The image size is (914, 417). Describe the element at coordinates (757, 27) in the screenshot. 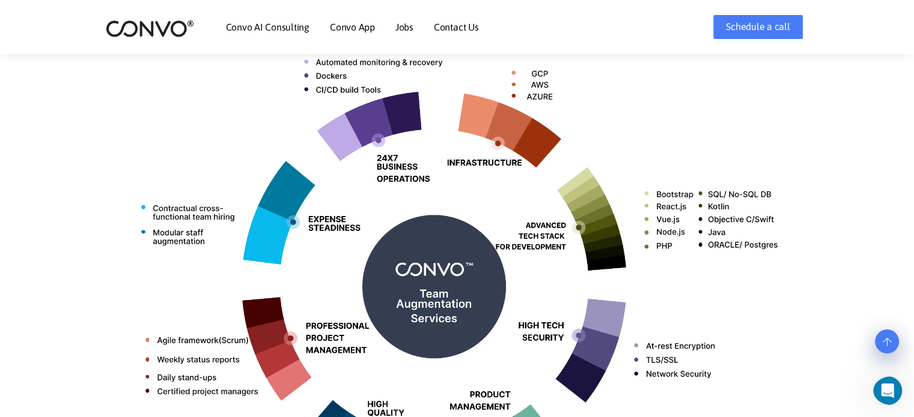

I see `a: Schedule a call` at that location.